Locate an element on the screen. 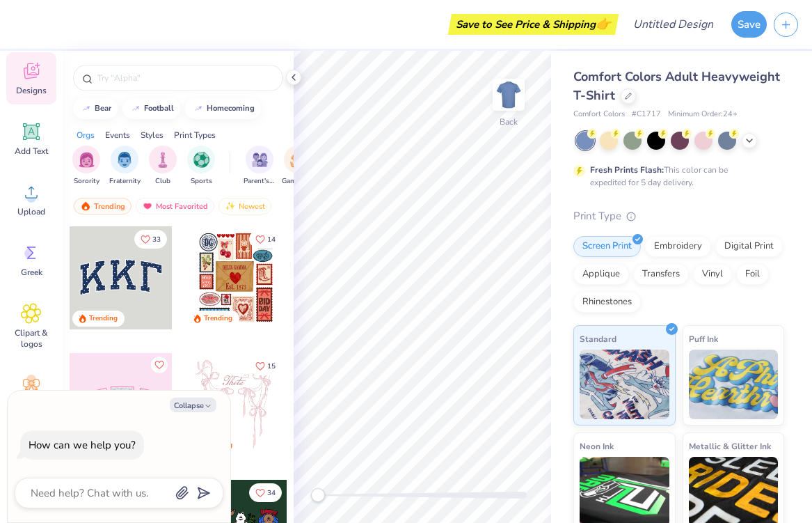 This screenshot has width=812, height=523. div: Applique is located at coordinates (601, 274).